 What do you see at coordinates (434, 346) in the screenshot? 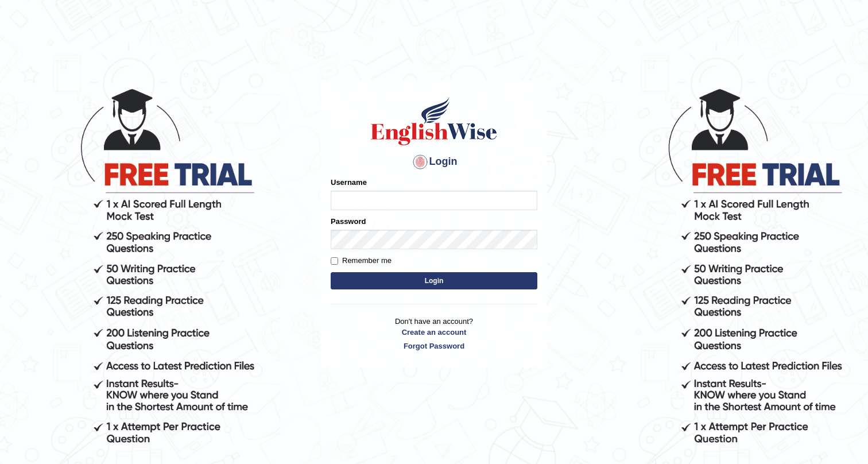
I see `a: Forgot Password` at bounding box center [434, 346].